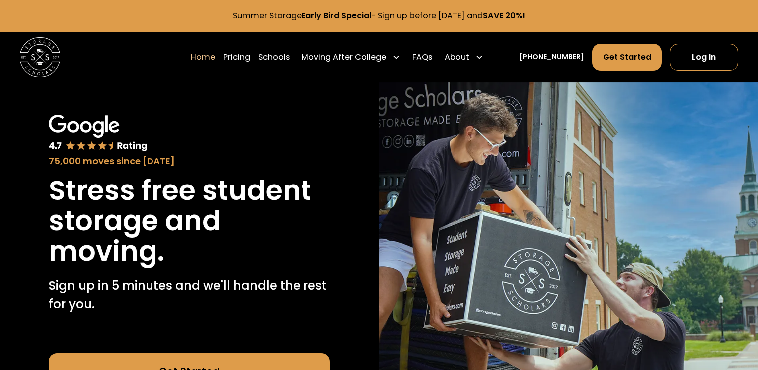 The width and height of the screenshot is (758, 370). I want to click on a: Pricing, so click(237, 57).